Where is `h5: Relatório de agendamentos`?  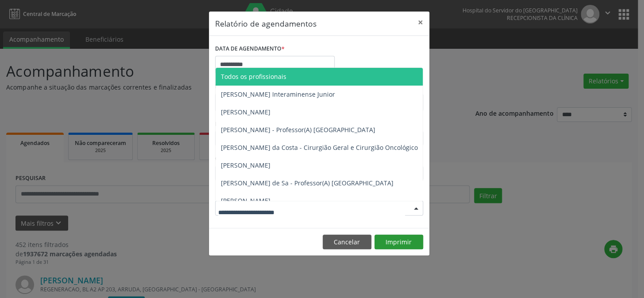
h5: Relatório de agendamentos is located at coordinates (266, 24).